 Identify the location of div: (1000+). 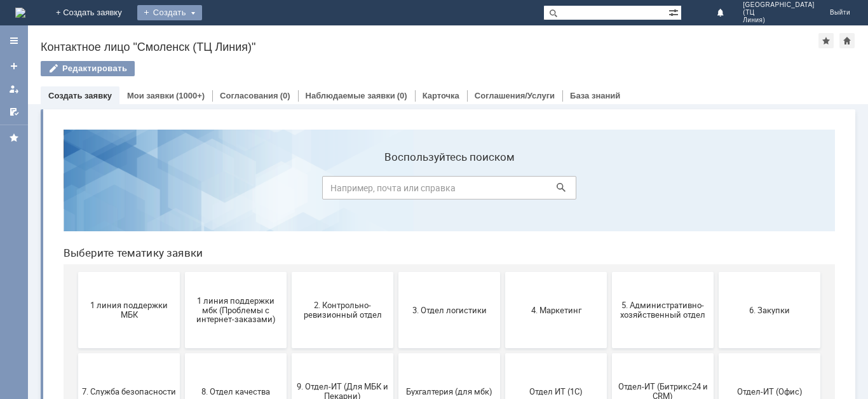
(190, 95).